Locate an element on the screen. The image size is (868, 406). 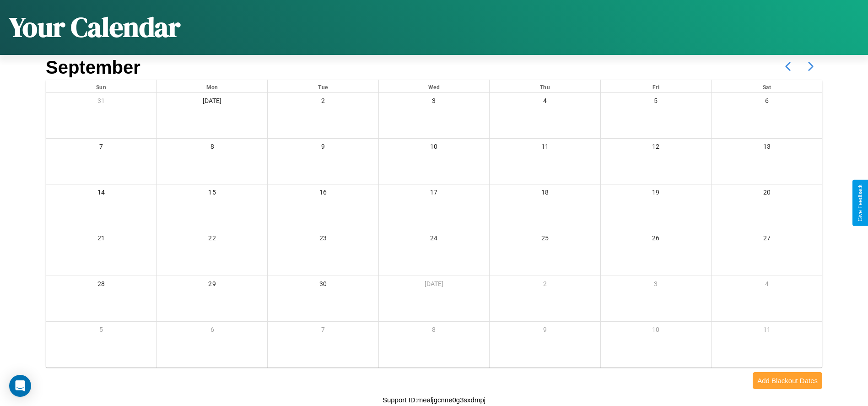
div: 12 is located at coordinates (656, 148).